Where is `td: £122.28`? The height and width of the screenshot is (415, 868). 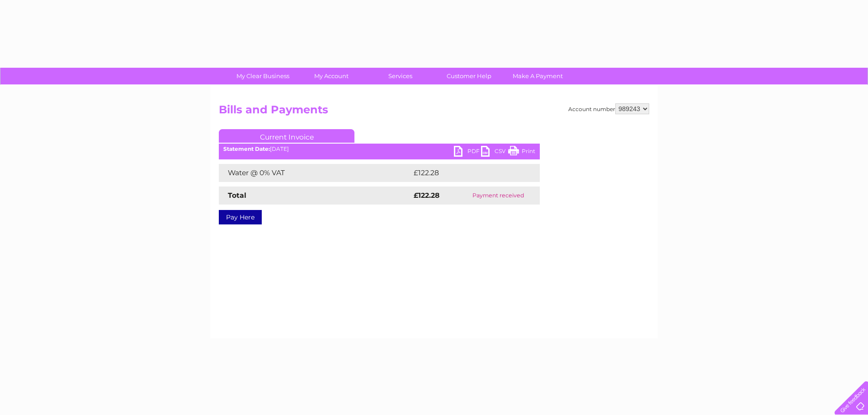
td: £122.28 is located at coordinates (467, 173).